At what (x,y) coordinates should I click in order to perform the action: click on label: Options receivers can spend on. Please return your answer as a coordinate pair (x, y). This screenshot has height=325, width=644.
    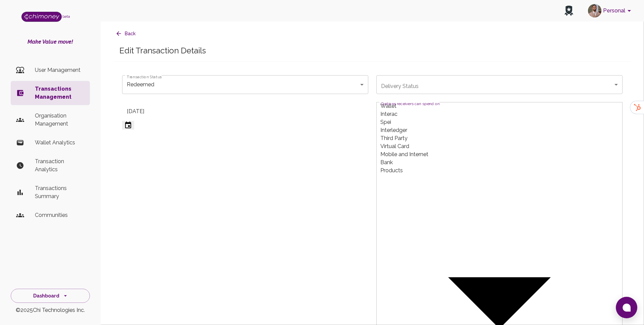
    Looking at the image, I should click on (410, 103).